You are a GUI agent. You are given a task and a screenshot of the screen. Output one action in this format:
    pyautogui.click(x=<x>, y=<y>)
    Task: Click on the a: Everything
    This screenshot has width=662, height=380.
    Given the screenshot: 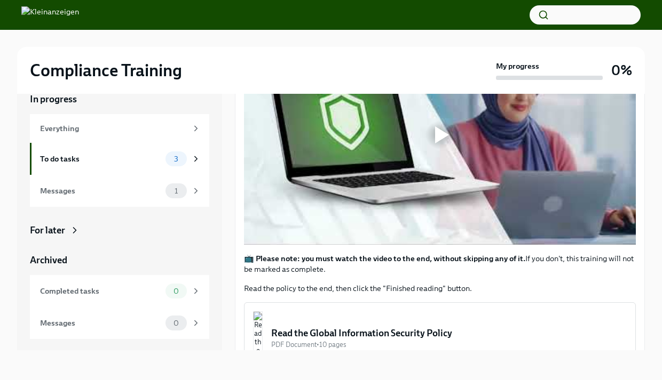 What is the action you would take?
    pyautogui.click(x=120, y=129)
    